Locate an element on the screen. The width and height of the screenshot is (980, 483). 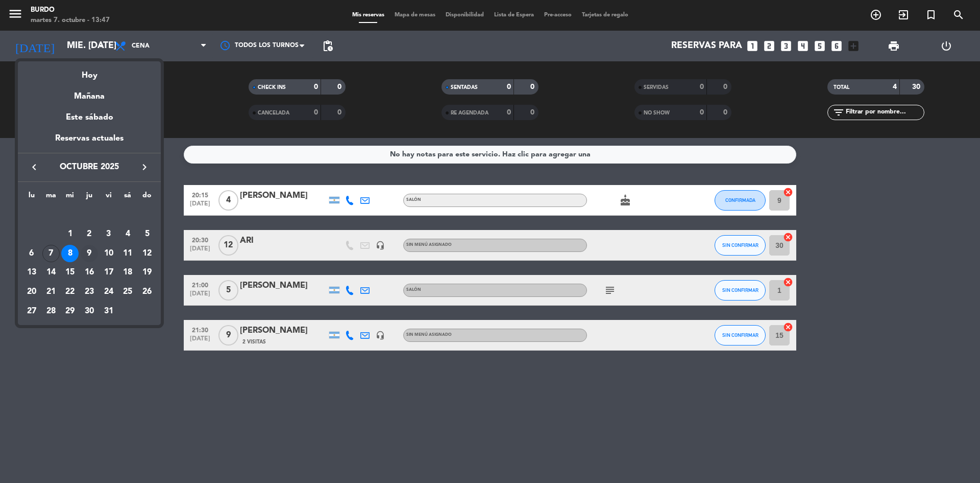
div: 18 is located at coordinates (127, 273).